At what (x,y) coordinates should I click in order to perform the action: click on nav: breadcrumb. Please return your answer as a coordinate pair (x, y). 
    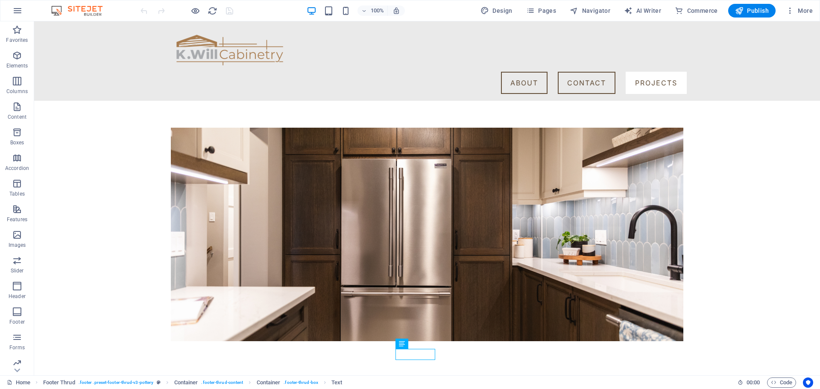
    Looking at the image, I should click on (193, 383).